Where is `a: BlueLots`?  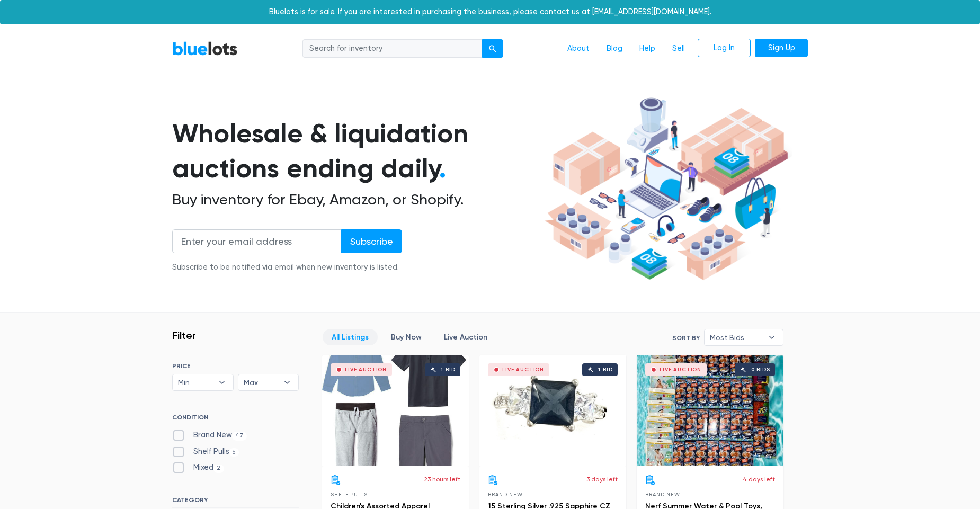 a: BlueLots is located at coordinates (205, 48).